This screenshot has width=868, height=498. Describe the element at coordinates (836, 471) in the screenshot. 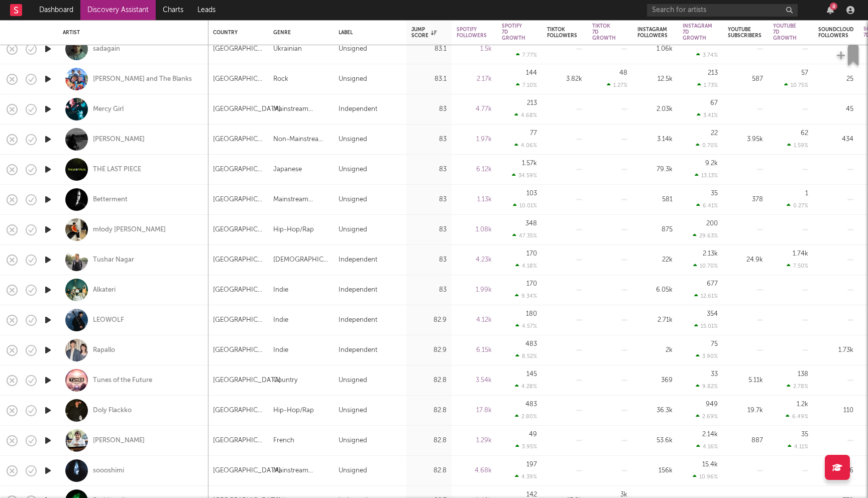

I see `div: 136` at that location.